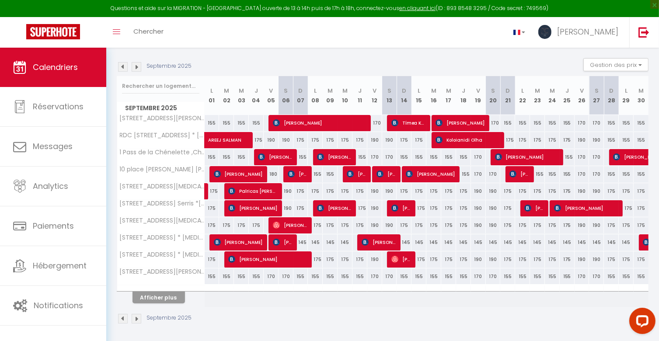 The height and width of the screenshot is (341, 659). What do you see at coordinates (50, 186) in the screenshot?
I see `span: Analytics` at bounding box center [50, 186].